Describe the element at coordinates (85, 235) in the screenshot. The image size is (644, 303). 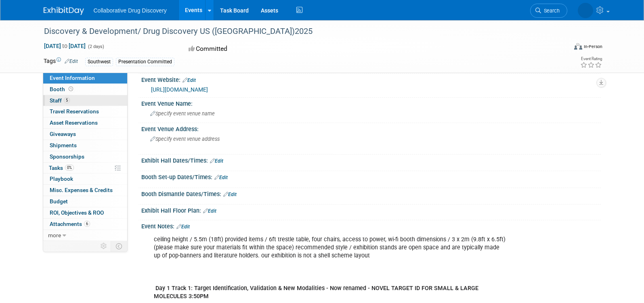
I see `a: more` at that location.